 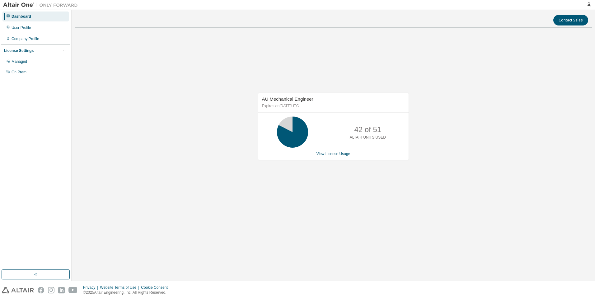 What do you see at coordinates (21, 28) in the screenshot?
I see `div: User Profile` at bounding box center [21, 28].